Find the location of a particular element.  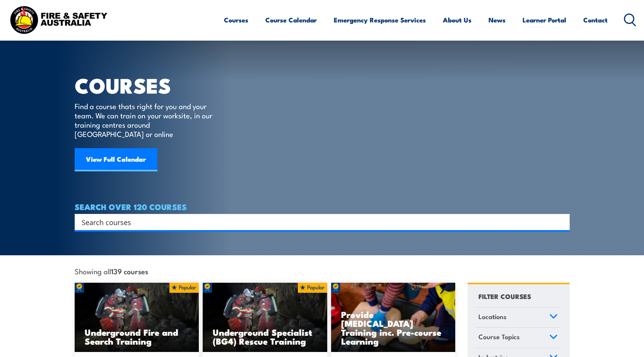

a: About Us is located at coordinates (457, 20).